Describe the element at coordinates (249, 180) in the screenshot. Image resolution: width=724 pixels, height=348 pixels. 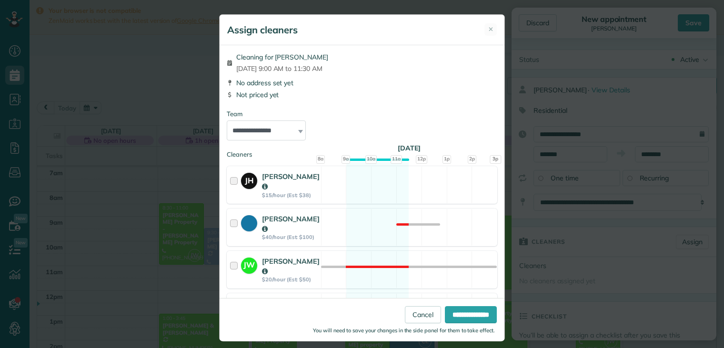
I see `strong: JH` at that location.